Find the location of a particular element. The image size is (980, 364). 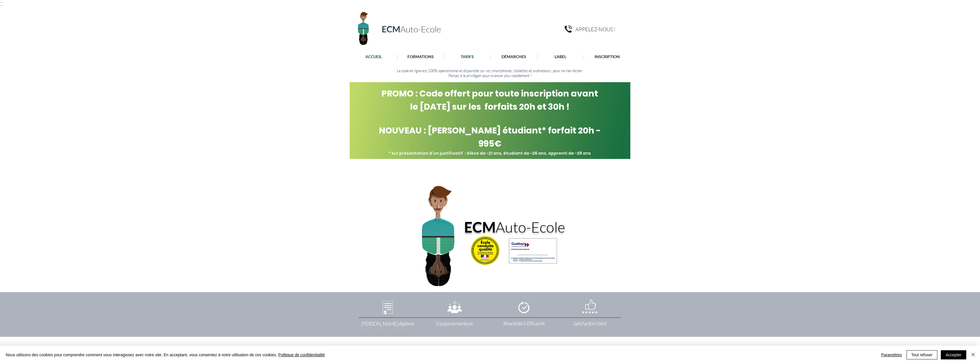

a: DÉMARCHES is located at coordinates (514, 57).